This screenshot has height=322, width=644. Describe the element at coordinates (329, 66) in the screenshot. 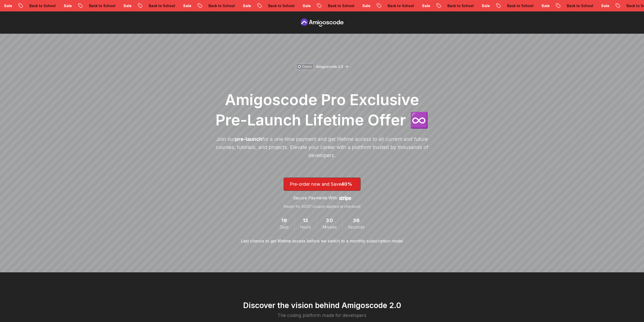

I see `p: Amigoscode 2.0` at that location.